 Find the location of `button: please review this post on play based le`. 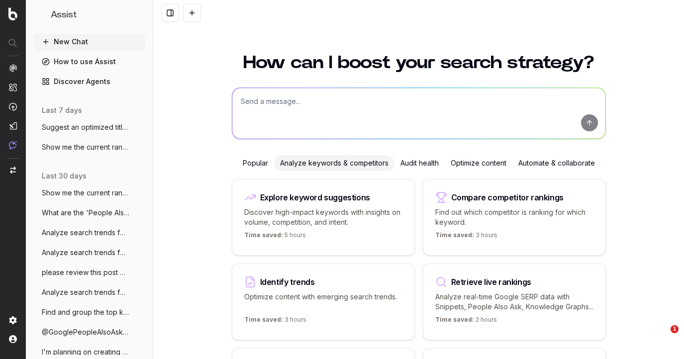

button: please review this post on play based le is located at coordinates (90, 273).